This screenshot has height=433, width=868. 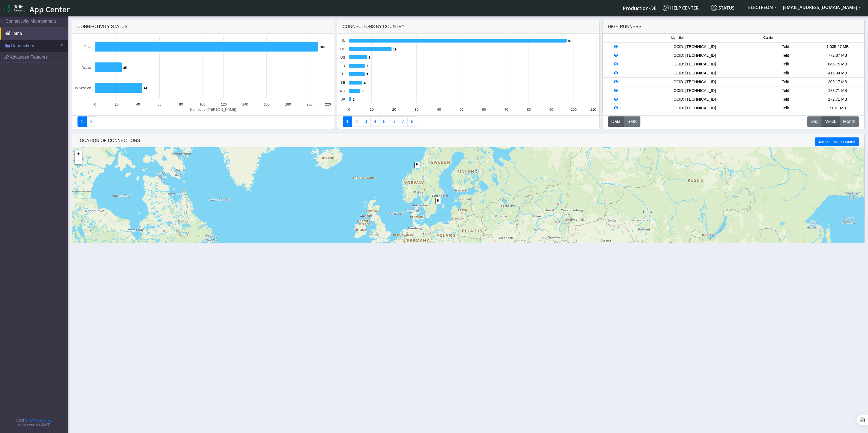 What do you see at coordinates (837, 100) in the screenshot?
I see `div: 172.71 MB` at bounding box center [837, 100].